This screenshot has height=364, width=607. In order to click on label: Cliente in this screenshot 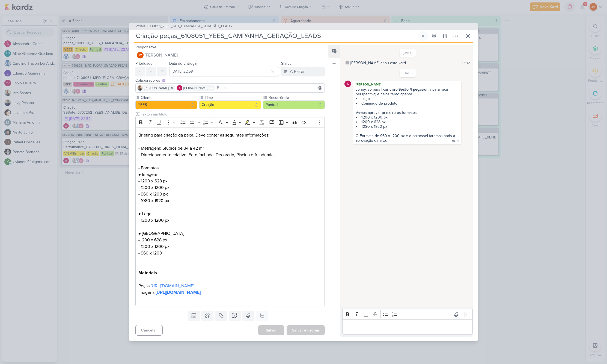, I will do `click(169, 98)`.